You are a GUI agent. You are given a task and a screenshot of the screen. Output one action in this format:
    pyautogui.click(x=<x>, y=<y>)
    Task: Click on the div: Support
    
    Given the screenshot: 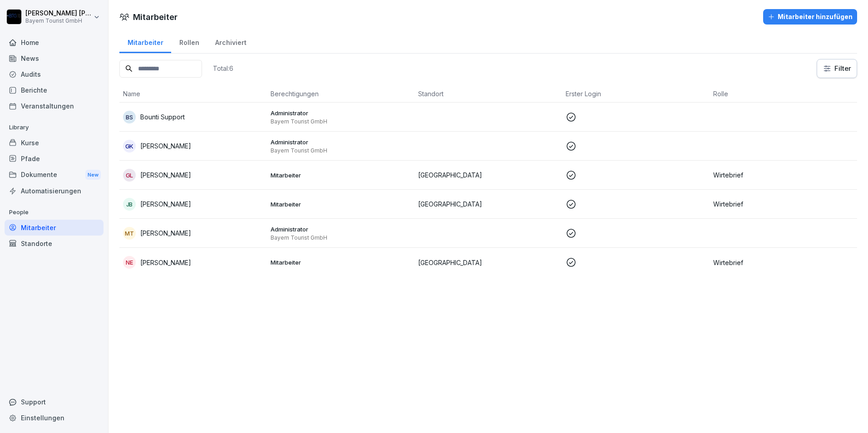 What is the action you would take?
    pyautogui.click(x=54, y=402)
    